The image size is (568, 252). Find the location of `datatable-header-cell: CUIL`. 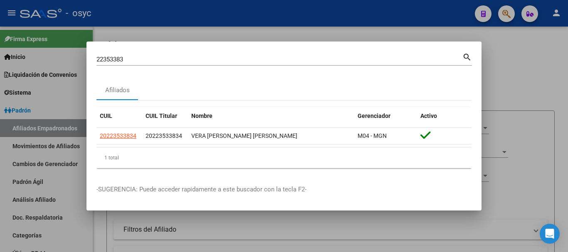

datatable-header-cell: CUIL is located at coordinates (119, 116).